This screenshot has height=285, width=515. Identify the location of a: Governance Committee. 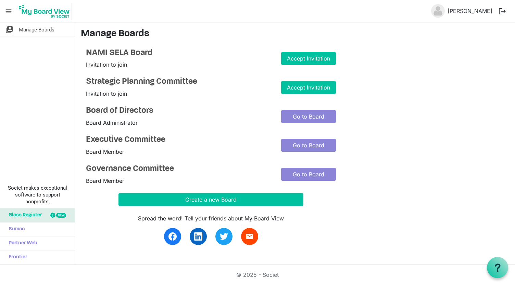
(178, 169).